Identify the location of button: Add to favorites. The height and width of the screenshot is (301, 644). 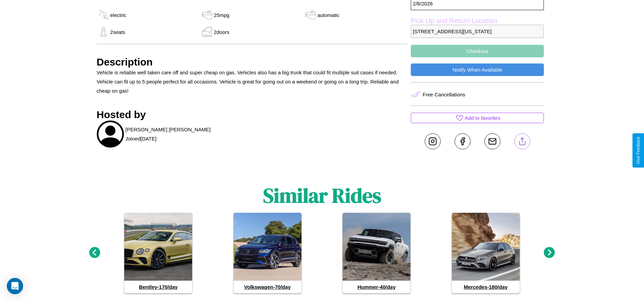
(477, 118).